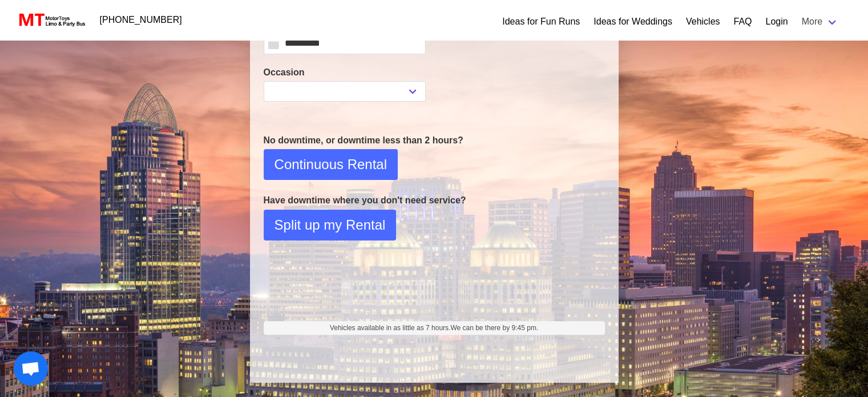 This screenshot has height=397, width=868. Describe the element at coordinates (434, 201) in the screenshot. I see `p: Have downtime where you don't need service?` at that location.